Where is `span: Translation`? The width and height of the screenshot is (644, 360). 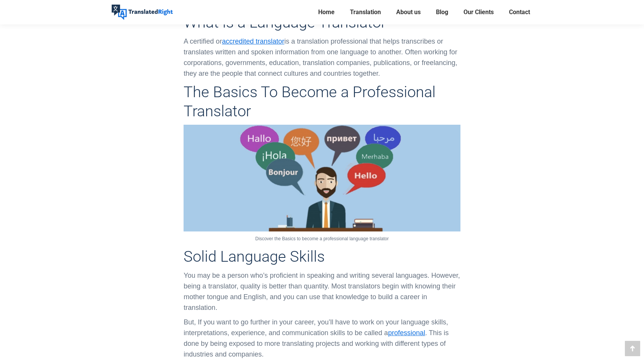
span: Translation is located at coordinates (365, 12).